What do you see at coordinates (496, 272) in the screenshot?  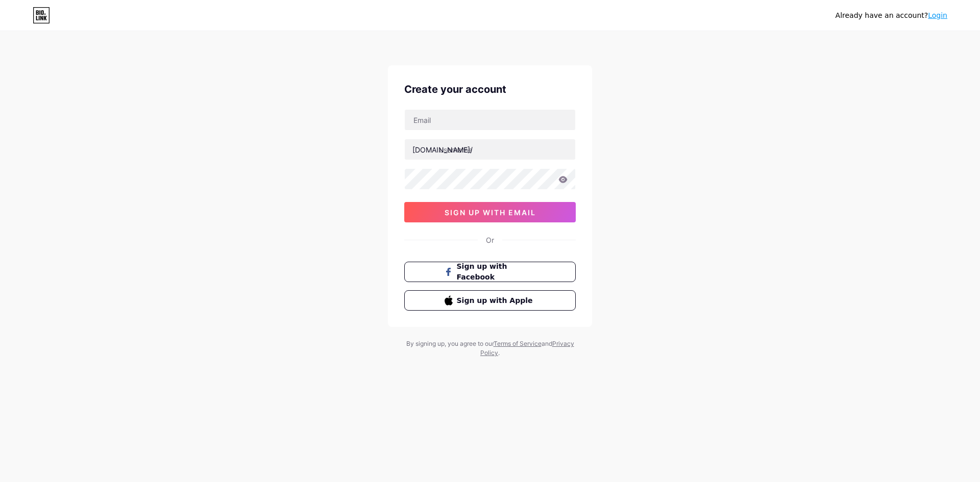 I see `span: Sign up with Facebook` at bounding box center [496, 272].